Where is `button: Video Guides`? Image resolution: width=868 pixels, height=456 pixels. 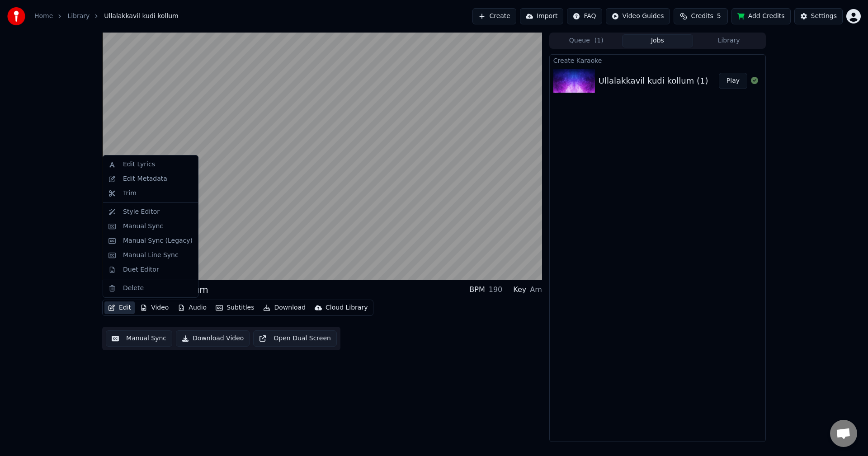
button: Video Guides is located at coordinates (638, 16).